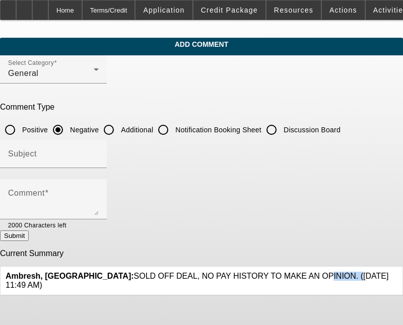  Describe the element at coordinates (311, 130) in the screenshot. I see `label: Discussion Board` at that location.